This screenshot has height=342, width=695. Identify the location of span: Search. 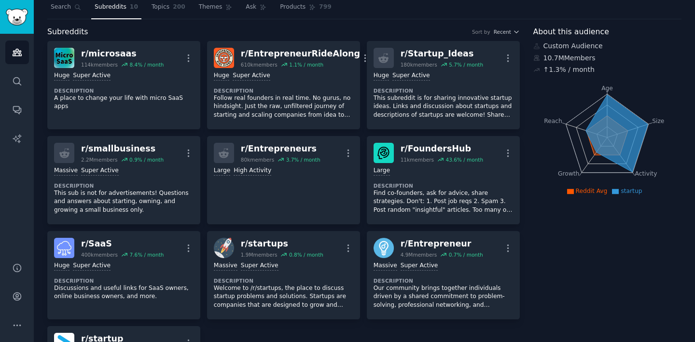
(61, 7).